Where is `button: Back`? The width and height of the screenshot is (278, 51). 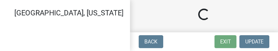
button: Back is located at coordinates (151, 42).